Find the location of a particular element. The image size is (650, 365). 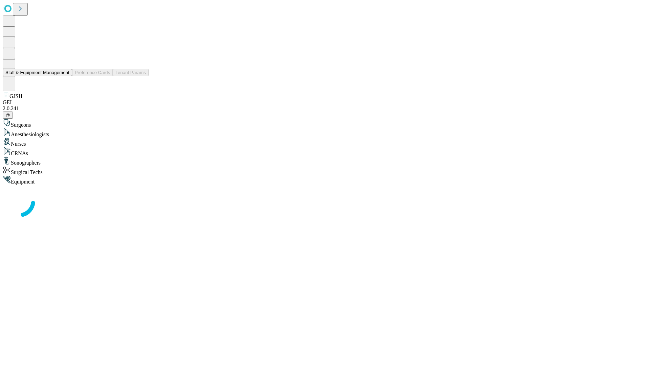

div: CRNAs is located at coordinates (325, 152).